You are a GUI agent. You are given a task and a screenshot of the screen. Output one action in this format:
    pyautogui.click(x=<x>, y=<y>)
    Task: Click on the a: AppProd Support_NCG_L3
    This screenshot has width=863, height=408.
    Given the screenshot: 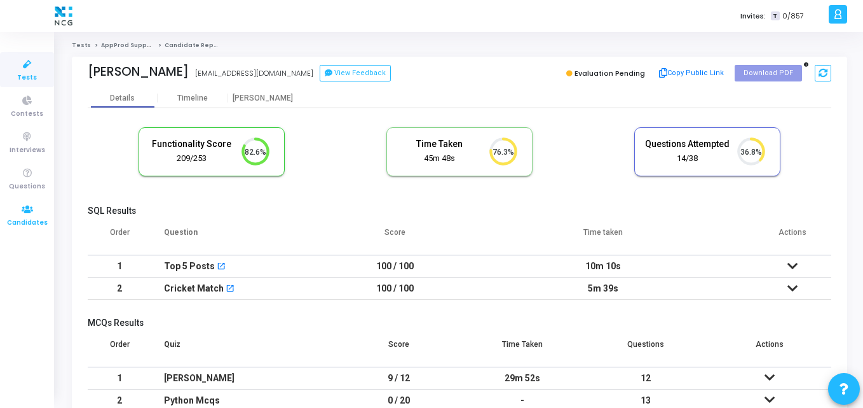 What is the action you would take?
    pyautogui.click(x=143, y=45)
    